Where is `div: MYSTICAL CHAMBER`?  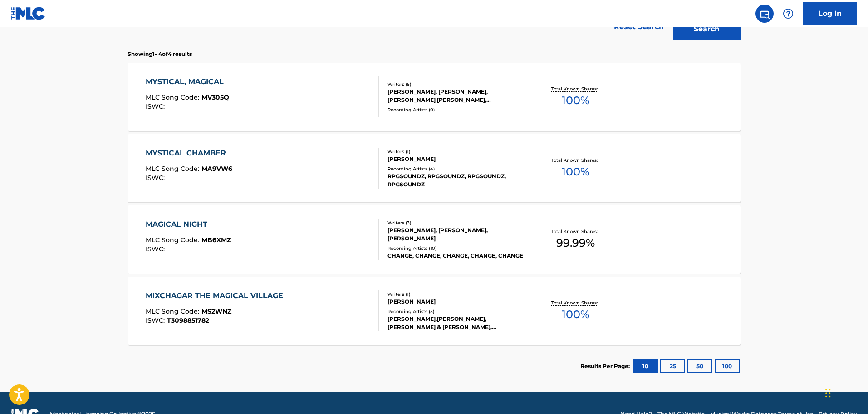 div: MYSTICAL CHAMBER is located at coordinates (189, 153).